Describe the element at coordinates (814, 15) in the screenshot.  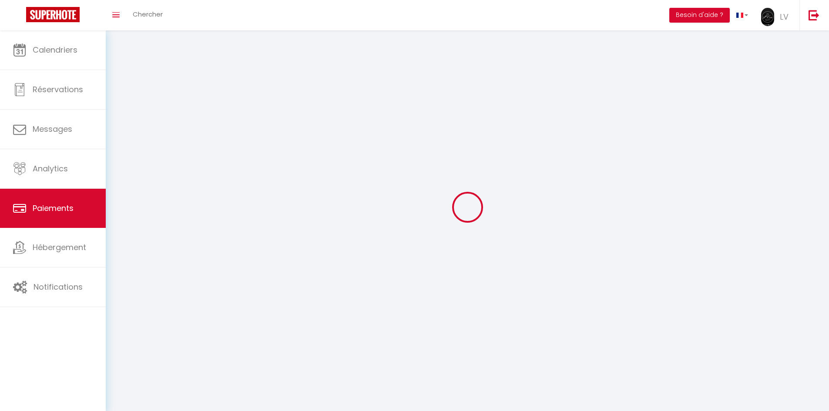
I see `img: logout` at that location.